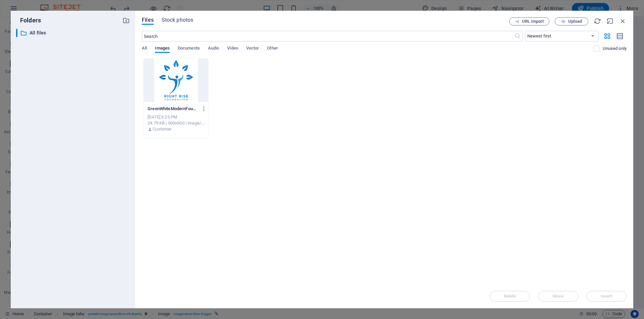  I want to click on span: Vector, so click(253, 49).